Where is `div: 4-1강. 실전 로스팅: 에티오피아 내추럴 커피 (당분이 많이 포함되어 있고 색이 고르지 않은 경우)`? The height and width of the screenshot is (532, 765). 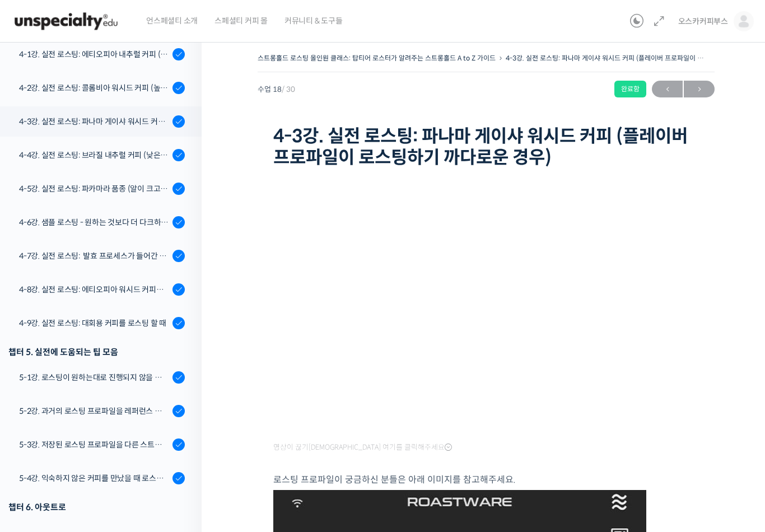
div: 4-1강. 실전 로스팅: 에티오피아 내추럴 커피 (당분이 많이 포함되어 있고 색이 고르지 않은 경우) is located at coordinates (94, 55).